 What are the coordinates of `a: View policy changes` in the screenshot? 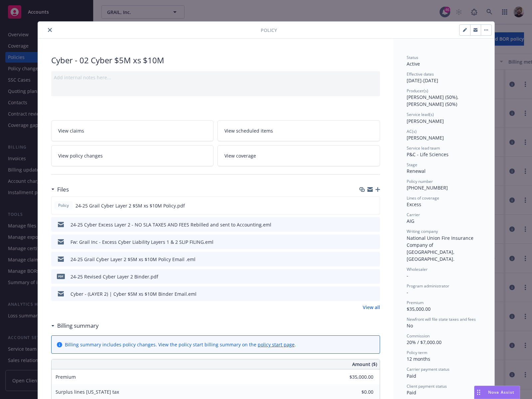 It's located at (133, 156).